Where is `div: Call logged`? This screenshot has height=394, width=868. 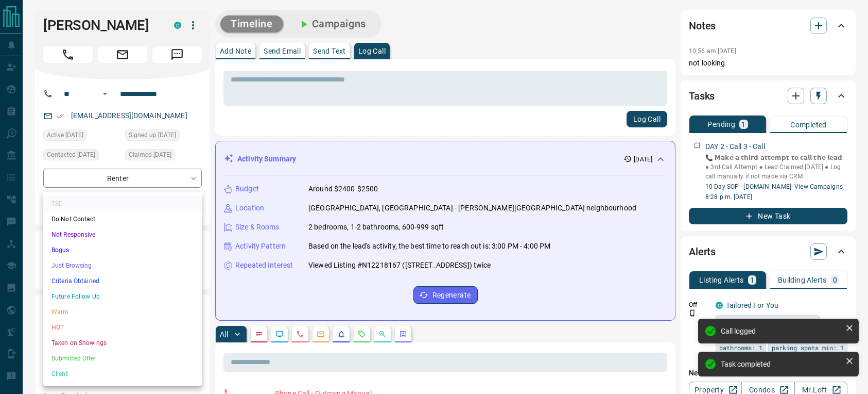 div: Call logged is located at coordinates (781, 331).